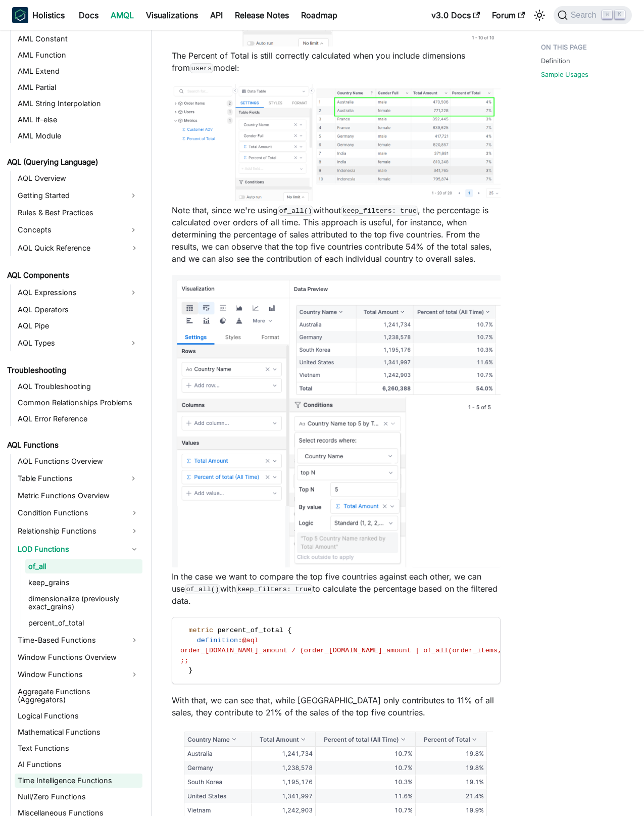 The width and height of the screenshot is (644, 816). I want to click on a: AQL Quick Reference, so click(78, 248).